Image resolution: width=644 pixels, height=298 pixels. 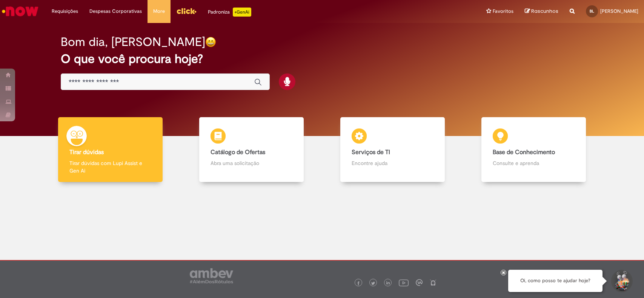 What do you see at coordinates (20, 11) in the screenshot?
I see `img: ServiceNow` at bounding box center [20, 11].